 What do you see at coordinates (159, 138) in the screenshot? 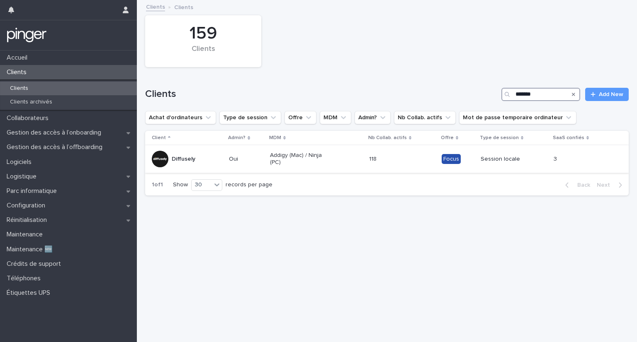
I see `p: Client` at bounding box center [159, 138].